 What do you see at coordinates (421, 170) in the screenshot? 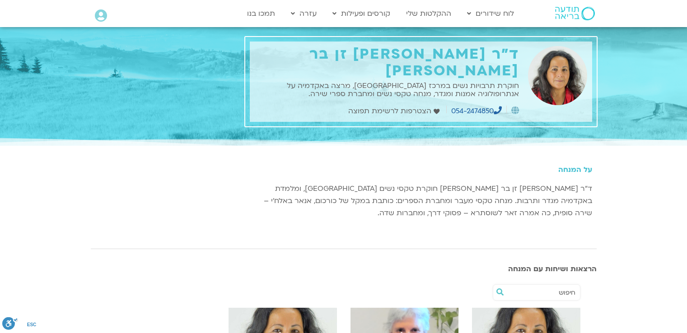
I see `h5: על המנחה` at bounding box center [421, 170].